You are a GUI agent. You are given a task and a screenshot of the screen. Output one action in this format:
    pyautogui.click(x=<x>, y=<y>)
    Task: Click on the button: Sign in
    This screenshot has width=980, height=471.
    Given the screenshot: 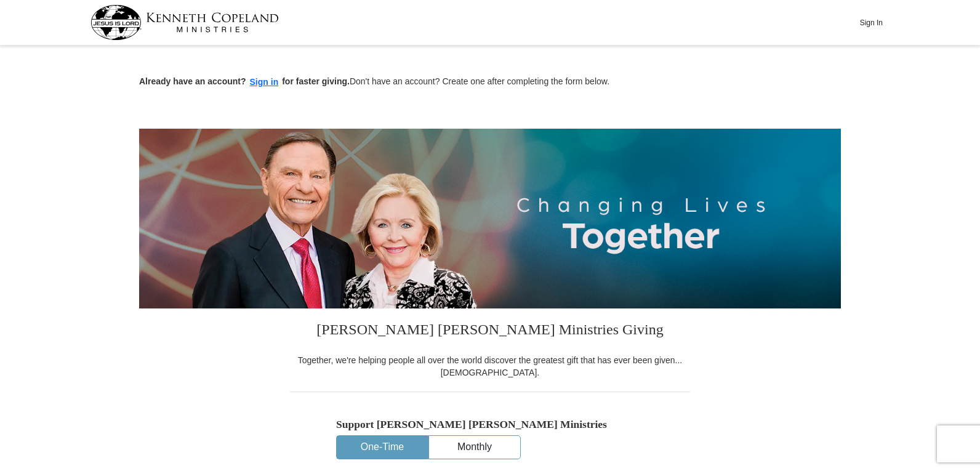 What is the action you would take?
    pyautogui.click(x=264, y=82)
    